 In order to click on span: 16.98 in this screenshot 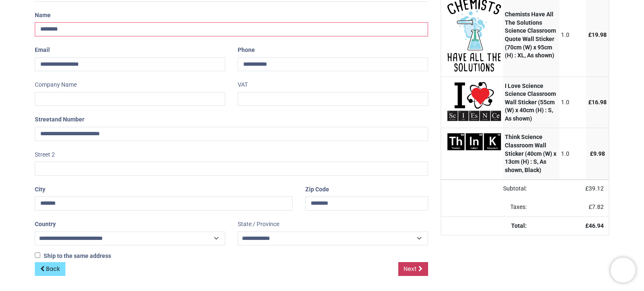, I will do `click(599, 102)`.